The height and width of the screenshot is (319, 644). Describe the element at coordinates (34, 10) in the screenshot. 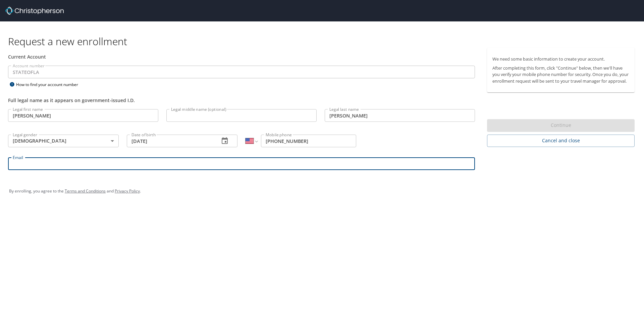

I see `img: cbt logo` at that location.